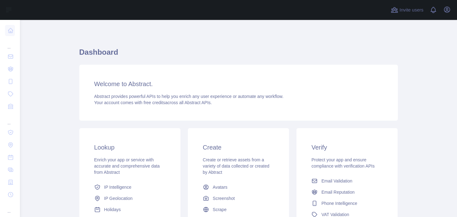 The height and width of the screenshot is (217, 457). I want to click on span: IP Geolocation, so click(118, 198).